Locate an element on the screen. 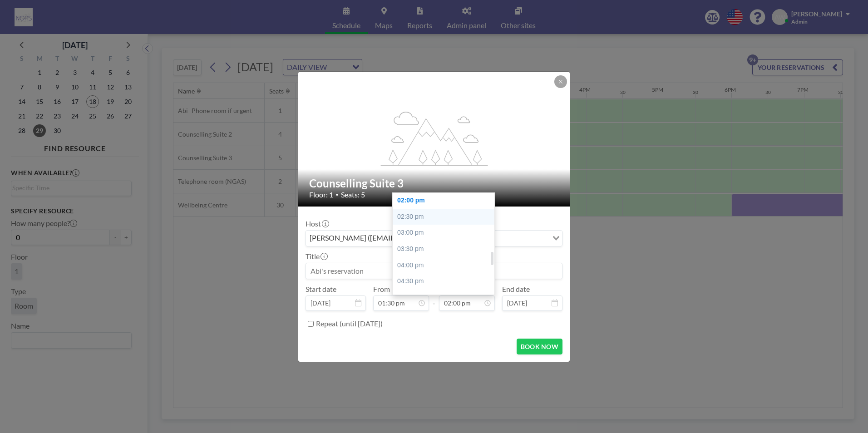 Image resolution: width=868 pixels, height=433 pixels. div: Search for option is located at coordinates (434, 238).